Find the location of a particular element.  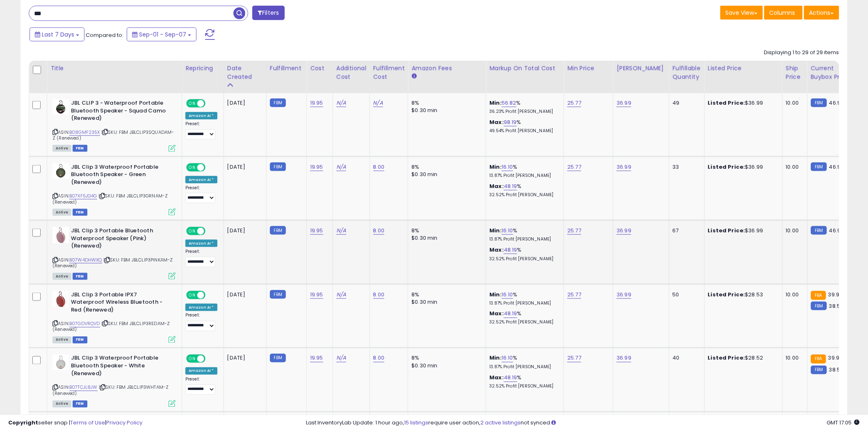

span: | SKU: FBM JBLCLIP3GRNAM-Z (Renewed) is located at coordinates (110, 199).